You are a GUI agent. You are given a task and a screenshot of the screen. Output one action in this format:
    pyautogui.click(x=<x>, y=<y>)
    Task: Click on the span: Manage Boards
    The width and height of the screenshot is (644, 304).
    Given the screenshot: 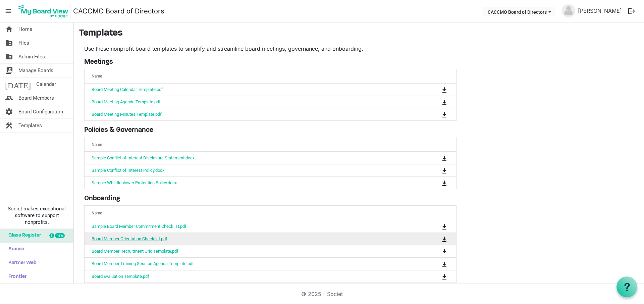 What is the action you would take?
    pyautogui.click(x=36, y=70)
    